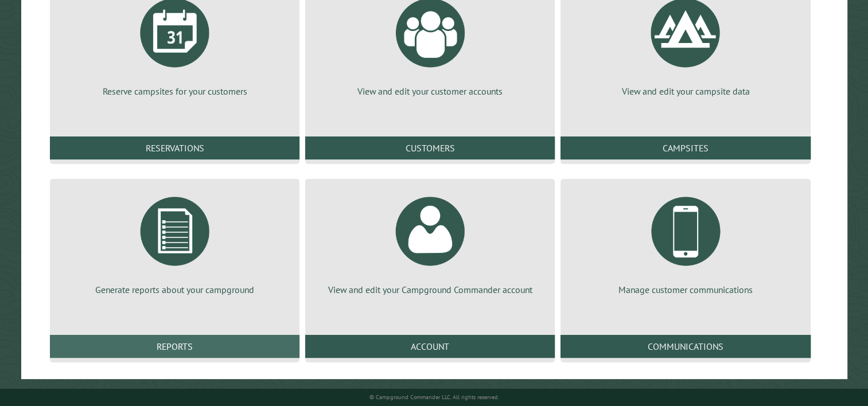 This screenshot has width=868, height=406. Describe the element at coordinates (174, 91) in the screenshot. I see `p: Reserve campsites for your customers` at that location.